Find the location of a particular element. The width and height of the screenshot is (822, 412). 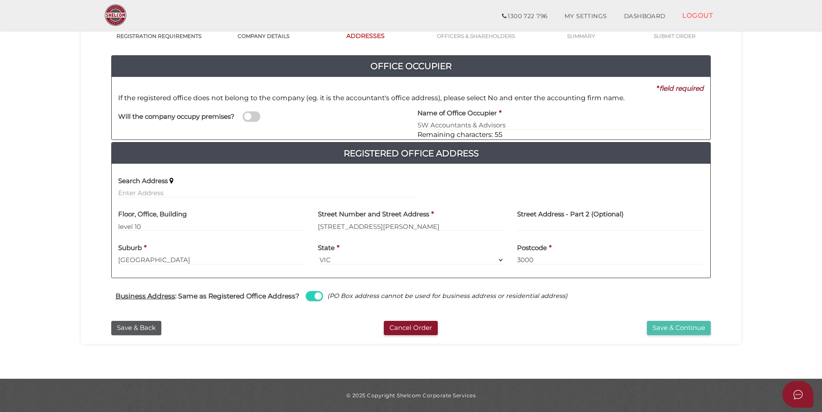

a: LOGOUT is located at coordinates (698, 15).